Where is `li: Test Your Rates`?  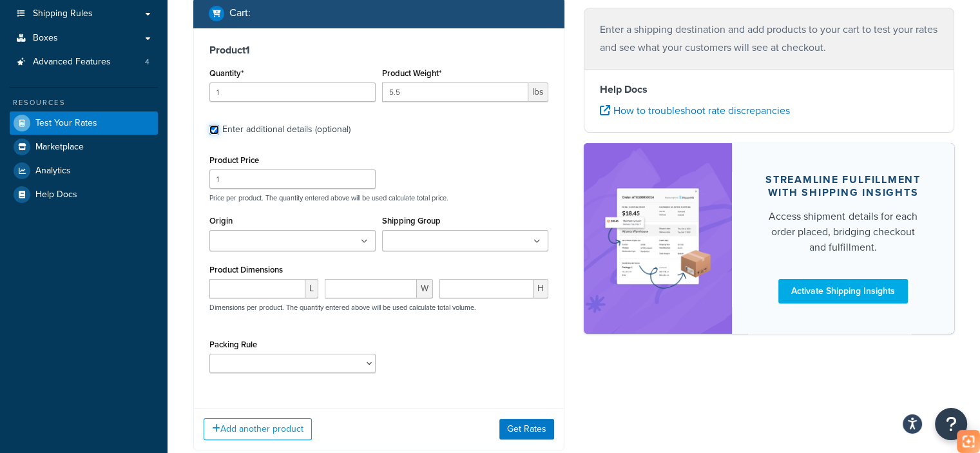
li: Test Your Rates is located at coordinates (84, 123).